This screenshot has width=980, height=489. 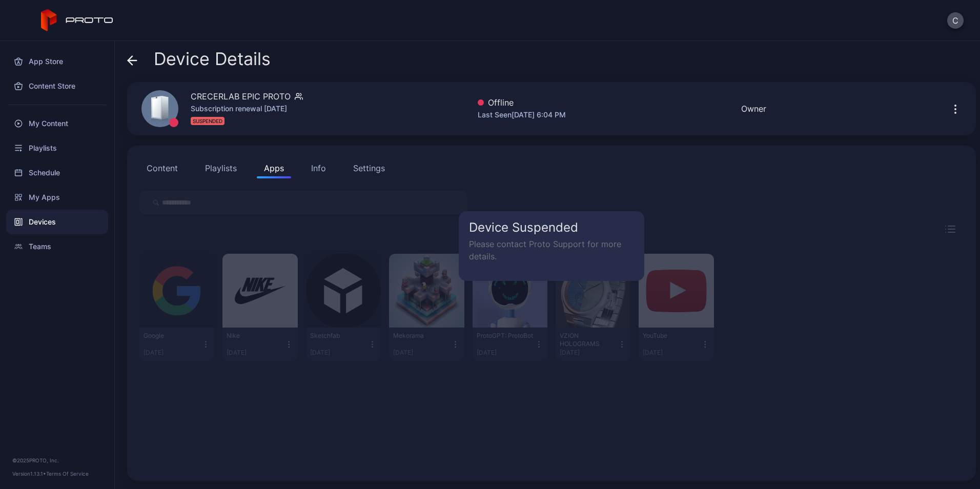 I want to click on span: Device Details, so click(x=212, y=59).